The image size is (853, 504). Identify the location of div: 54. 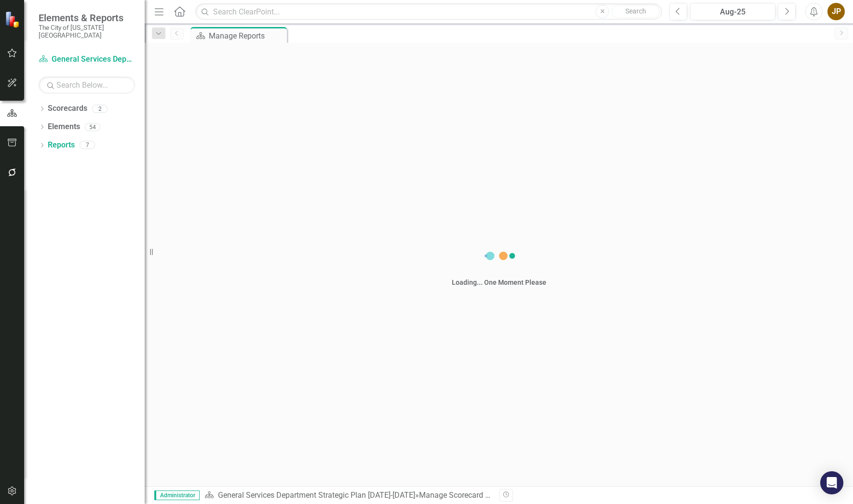
(93, 126).